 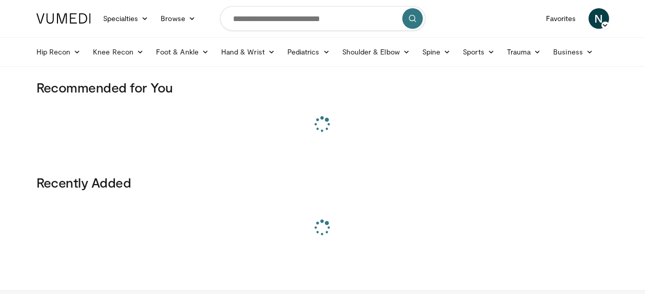 What do you see at coordinates (561, 18) in the screenshot?
I see `a: Favorites` at bounding box center [561, 18].